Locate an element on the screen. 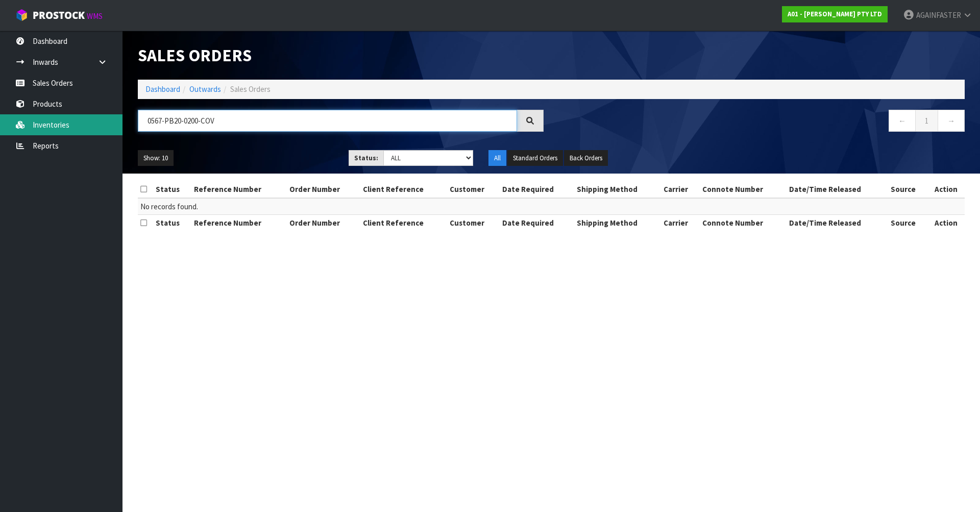  nav: Page navigation is located at coordinates (762, 122).